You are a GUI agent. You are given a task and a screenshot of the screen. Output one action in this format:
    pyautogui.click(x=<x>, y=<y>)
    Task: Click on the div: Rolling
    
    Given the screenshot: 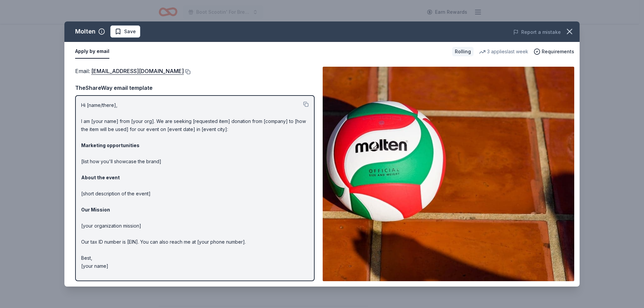 What is the action you would take?
    pyautogui.click(x=463, y=52)
    